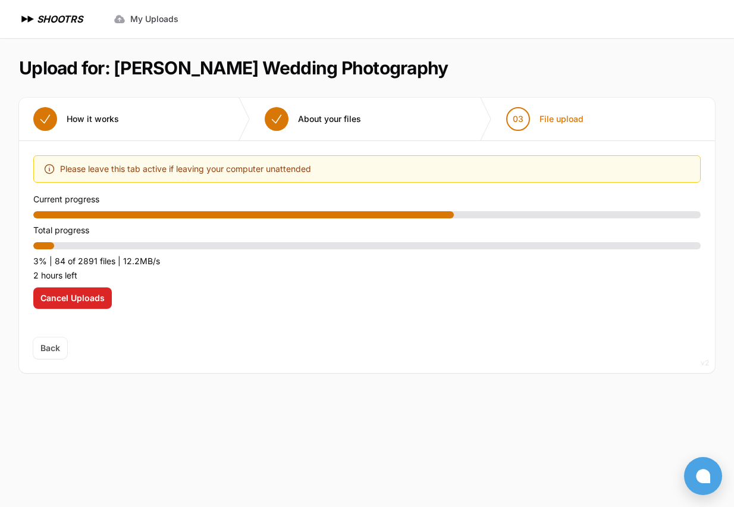  Describe the element at coordinates (186, 169) in the screenshot. I see `span: Please leave this tab active if leaving your computer unattended` at that location.